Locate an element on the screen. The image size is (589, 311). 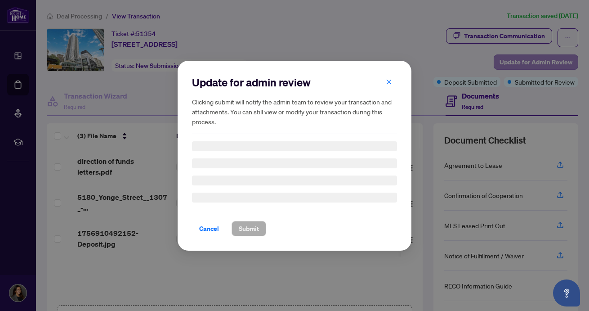
button: Submit is located at coordinates (249, 229).